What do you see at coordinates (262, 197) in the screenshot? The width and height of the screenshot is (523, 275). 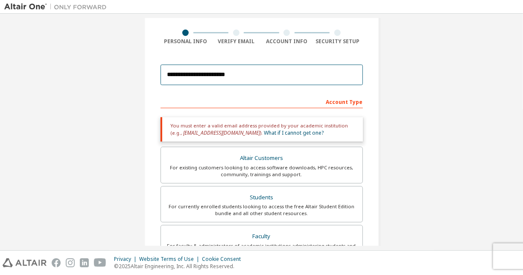 I see `div: Students` at bounding box center [262, 197].